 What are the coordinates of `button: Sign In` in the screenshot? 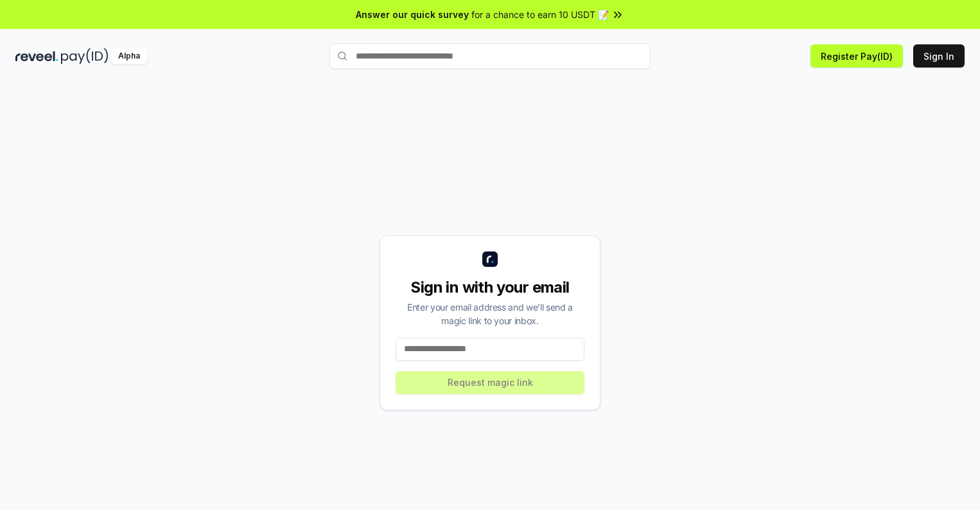 It's located at (939, 56).